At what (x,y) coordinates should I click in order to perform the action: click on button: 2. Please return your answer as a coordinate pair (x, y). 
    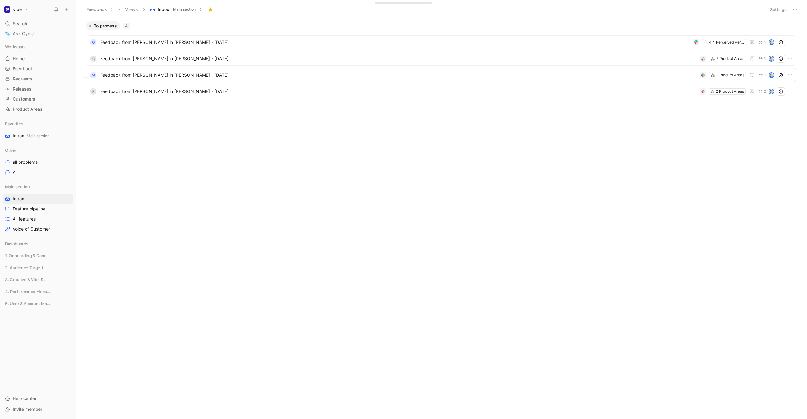
    Looking at the image, I should click on (762, 91).